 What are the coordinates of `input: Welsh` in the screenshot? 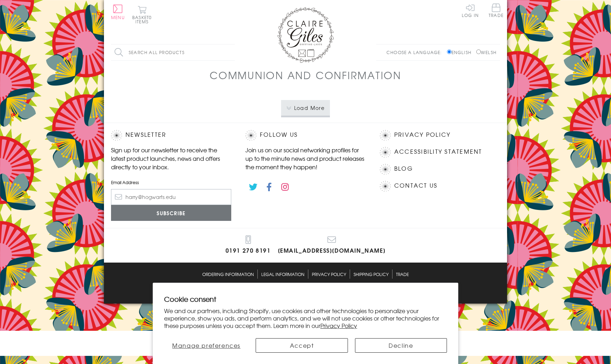 It's located at (478, 52).